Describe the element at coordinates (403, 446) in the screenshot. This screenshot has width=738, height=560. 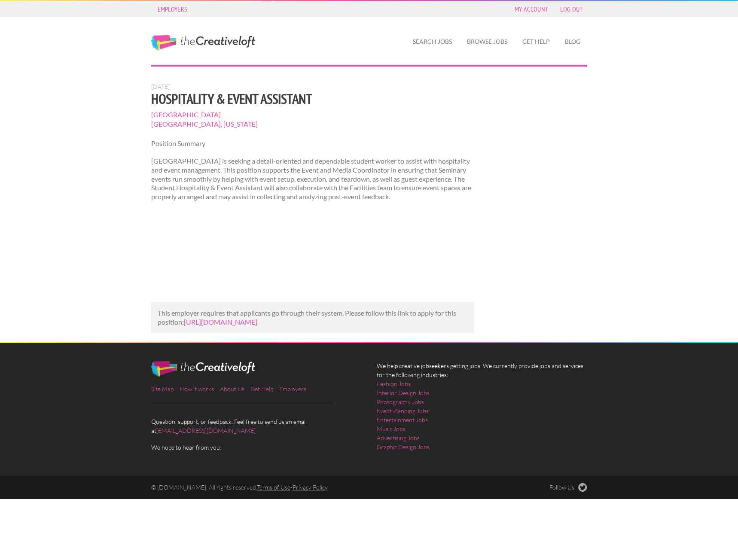
I see `a: Graphic Design Jobs` at that location.